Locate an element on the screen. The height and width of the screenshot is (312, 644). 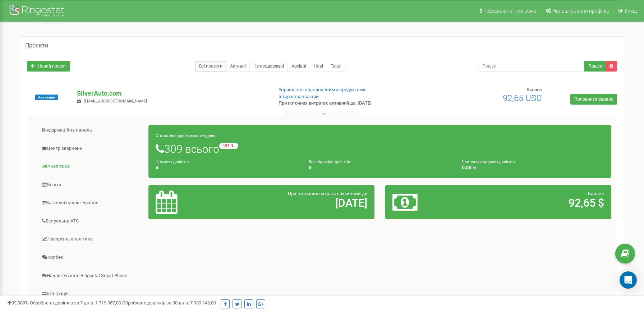
a: Інтеграція is located at coordinates (90, 294).